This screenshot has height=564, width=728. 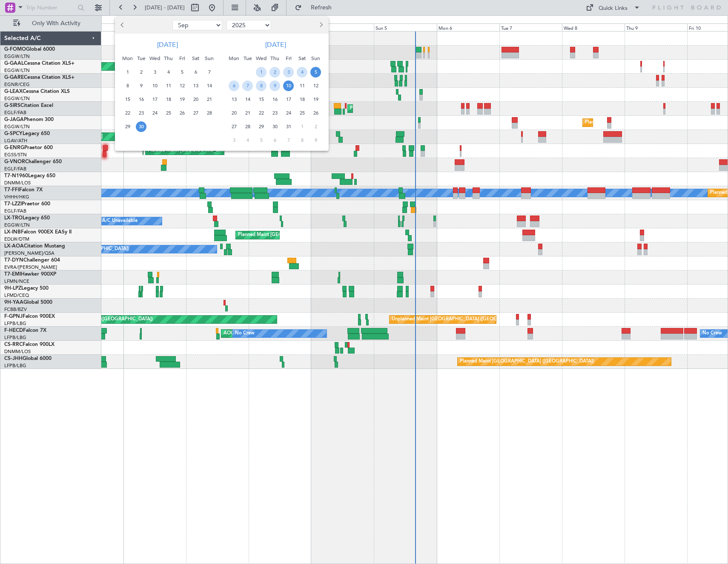 What do you see at coordinates (142, 127) in the screenshot?
I see `div: 30-9-2025` at bounding box center [142, 127].